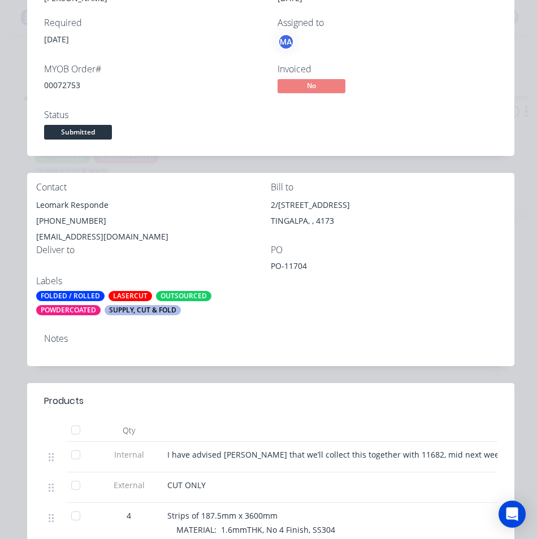 This screenshot has height=539, width=537. I want to click on div: PO-11704, so click(342, 268).